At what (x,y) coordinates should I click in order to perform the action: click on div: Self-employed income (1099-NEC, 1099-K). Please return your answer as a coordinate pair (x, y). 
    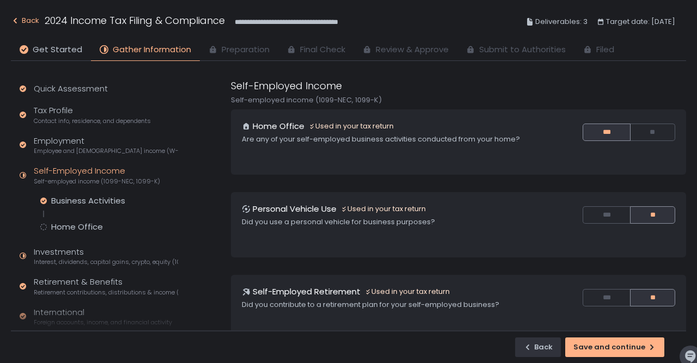
    Looking at the image, I should click on (458, 100).